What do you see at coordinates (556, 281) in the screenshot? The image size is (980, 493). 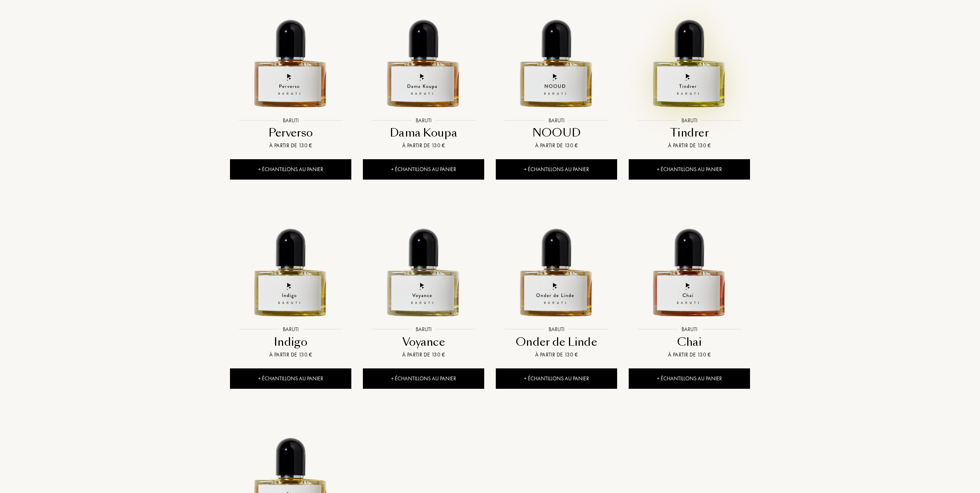 I see `a: Onder de Linde BarutiBarutiOnder de LindeÀ partir de 130 €` at bounding box center [556, 281].